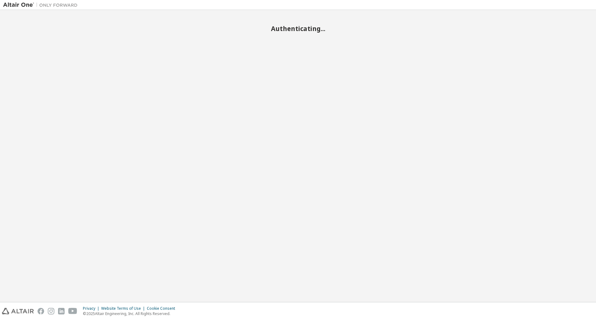 The image size is (596, 320). What do you see at coordinates (51, 311) in the screenshot?
I see `img: instagram.svg` at bounding box center [51, 311].